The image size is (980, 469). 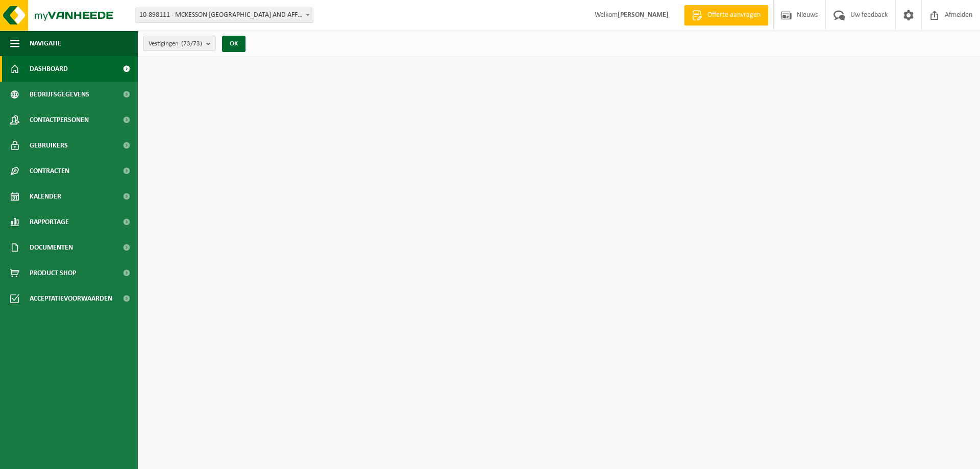 I want to click on span: Contactpersonen, so click(x=59, y=120).